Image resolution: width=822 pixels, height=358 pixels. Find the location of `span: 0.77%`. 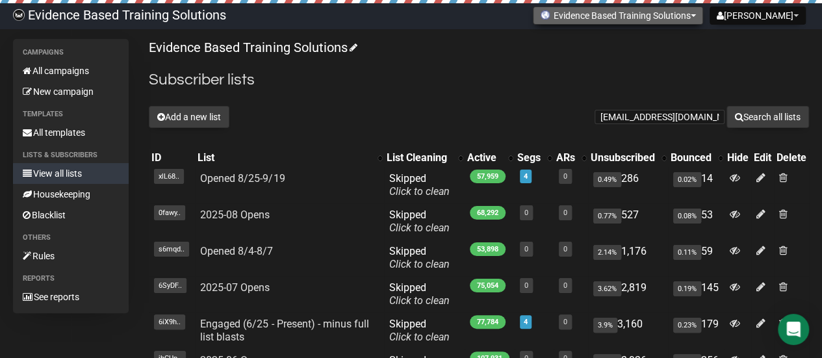

span: 0.77% is located at coordinates (607, 216).